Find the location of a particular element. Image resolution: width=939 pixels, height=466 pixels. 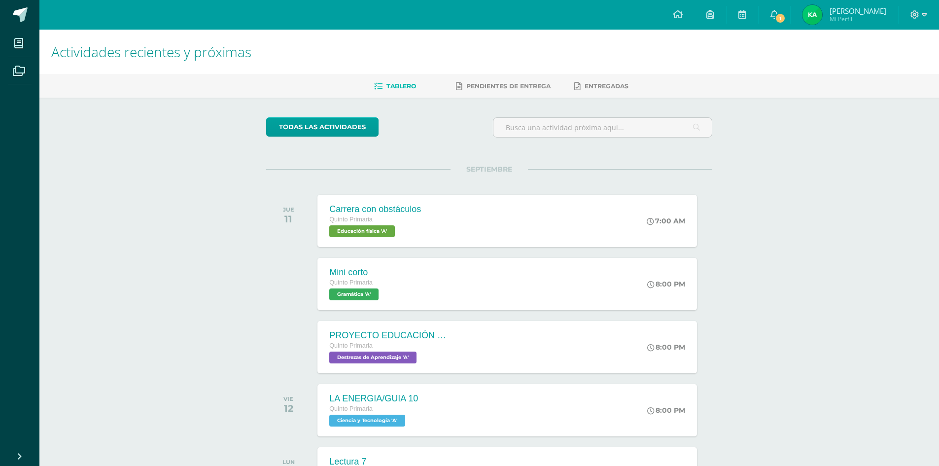

span: Mi Perfil is located at coordinates (858, 19).